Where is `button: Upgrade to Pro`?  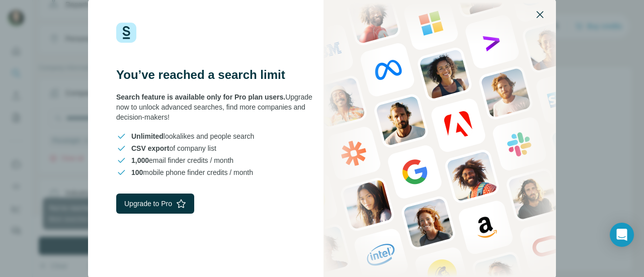
button: Upgrade to Pro is located at coordinates (155, 203).